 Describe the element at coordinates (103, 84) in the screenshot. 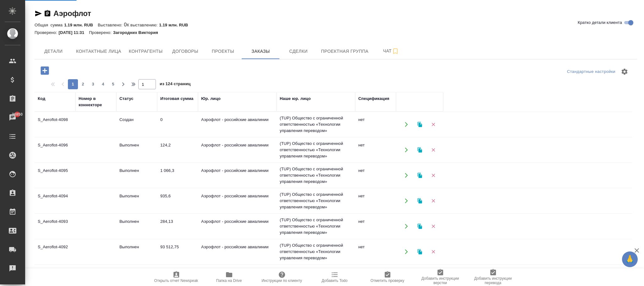

I see `span: 4` at that location.